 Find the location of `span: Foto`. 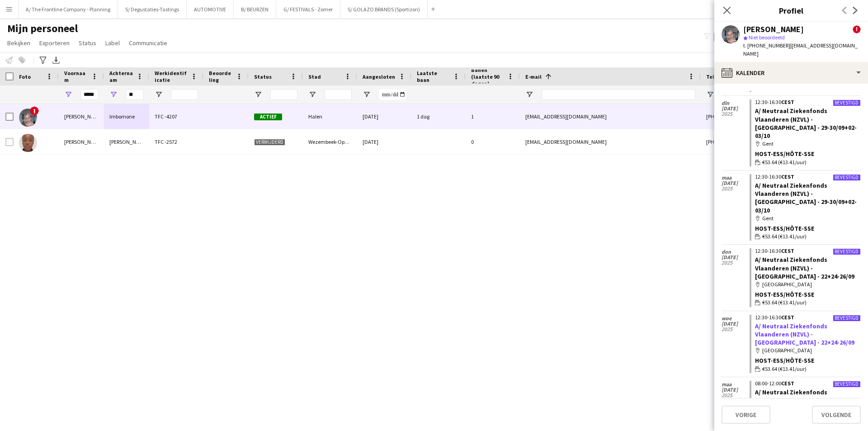

span: Foto is located at coordinates (25, 76).